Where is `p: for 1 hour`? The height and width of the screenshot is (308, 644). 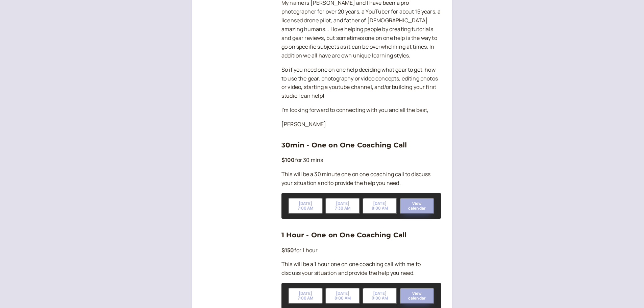
p: for 1 hour is located at coordinates (361, 251).